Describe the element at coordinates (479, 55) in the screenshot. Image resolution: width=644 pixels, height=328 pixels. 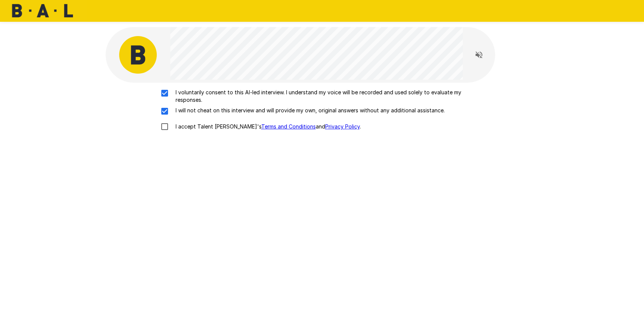
I see `button: Read questions aloud` at that location.